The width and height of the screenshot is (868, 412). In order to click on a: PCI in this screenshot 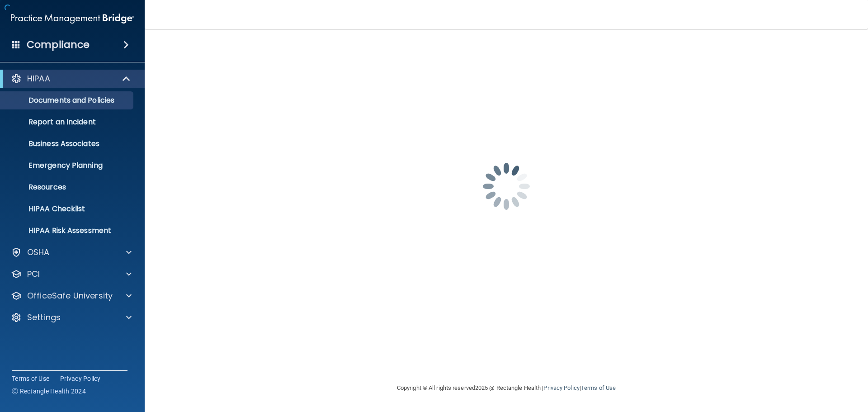, I will do `click(71, 274)`.